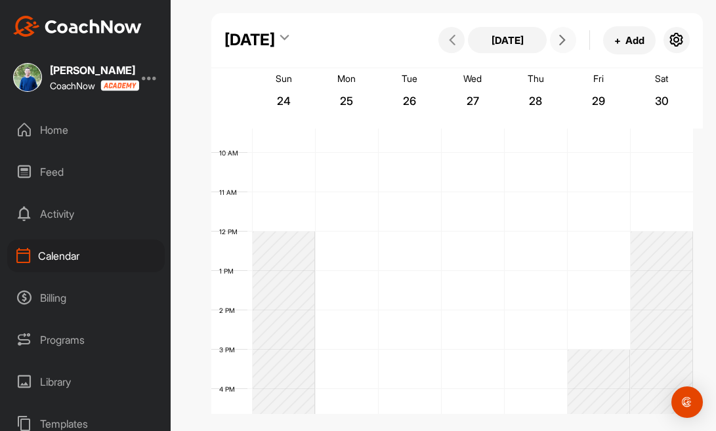 The image size is (716, 431). What do you see at coordinates (86, 382) in the screenshot?
I see `div: Library` at bounding box center [86, 382].